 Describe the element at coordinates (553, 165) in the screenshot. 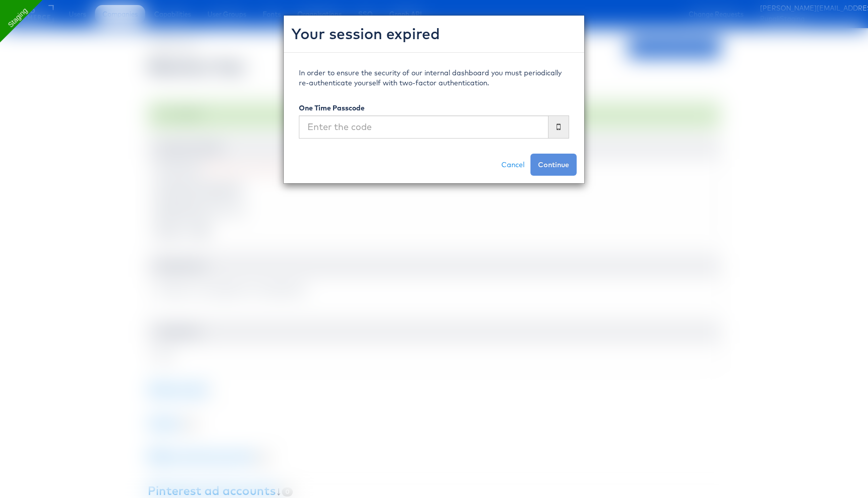

I see `button: Continue` at that location.